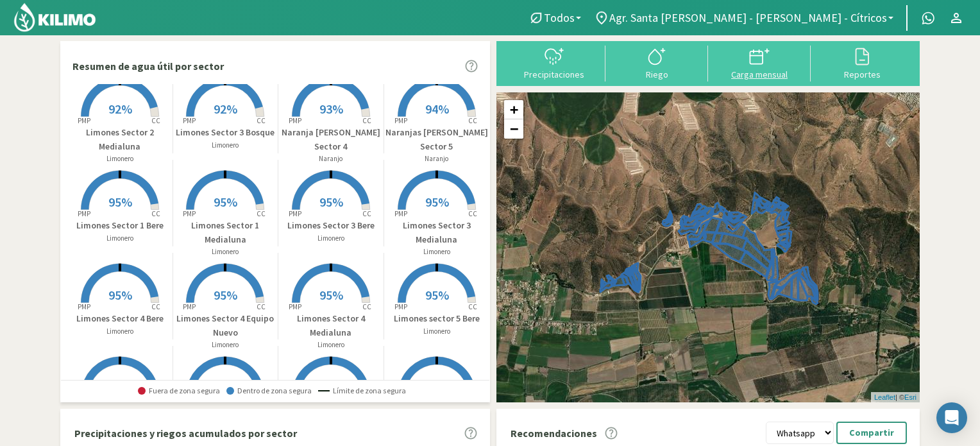 The image size is (980, 446). What do you see at coordinates (862, 74) in the screenshot?
I see `div: Reportes` at bounding box center [862, 74].